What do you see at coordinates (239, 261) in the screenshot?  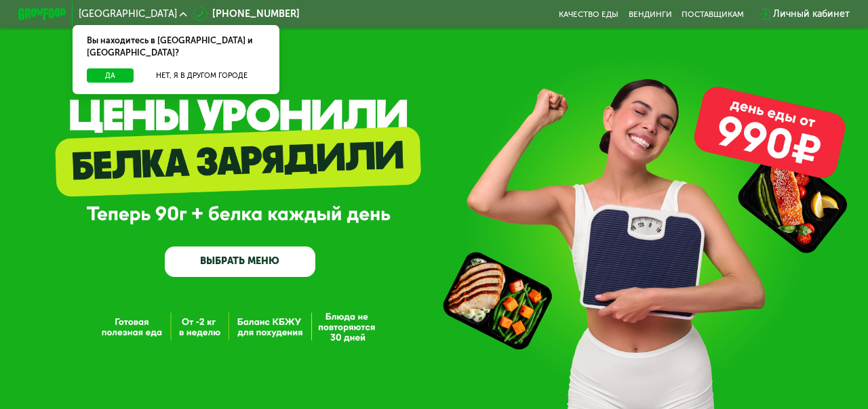 I see `a: ВЫБРАТЬ МЕНЮ` at bounding box center [239, 261].